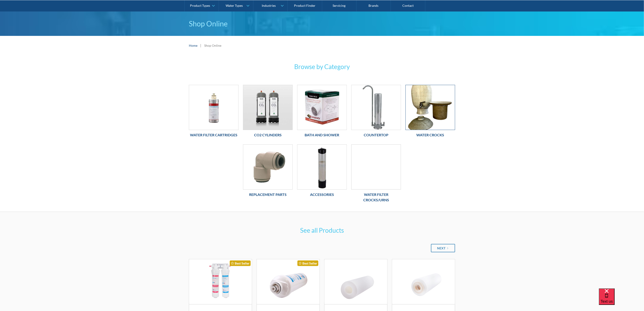 Image resolution: width=644 pixels, height=311 pixels. What do you see at coordinates (340, 6) in the screenshot?
I see `a: Servicing` at bounding box center [340, 6].